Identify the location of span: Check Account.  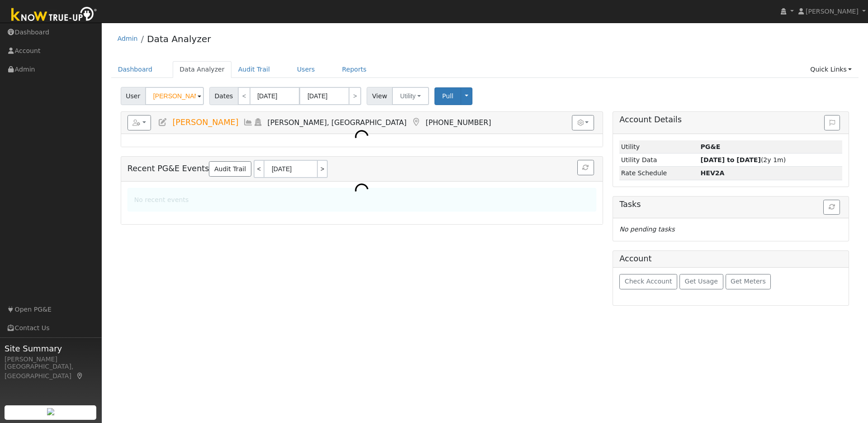
(648, 281).